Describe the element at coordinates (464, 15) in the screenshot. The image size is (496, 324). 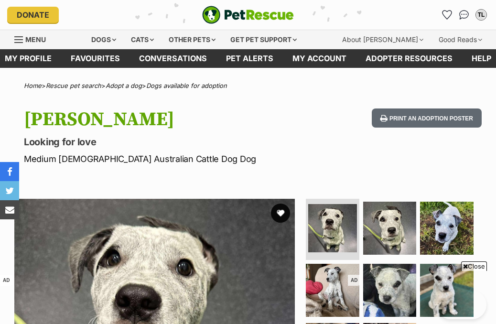
I see `ul: Account quick links` at that location.